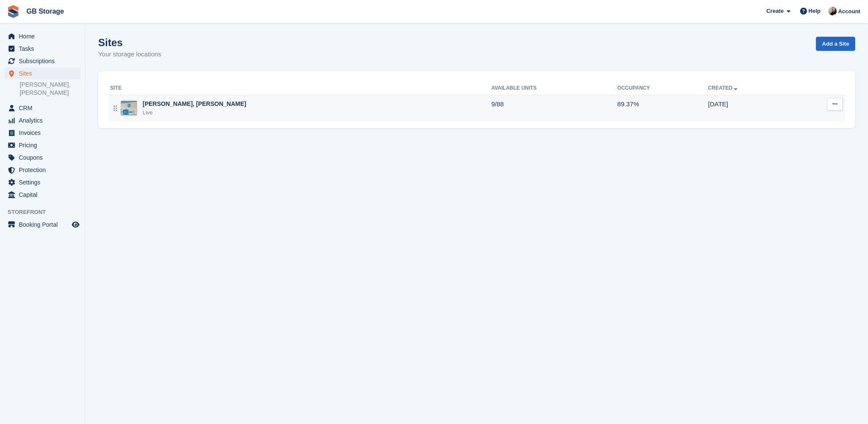  What do you see at coordinates (815, 11) in the screenshot?
I see `span: Help` at bounding box center [815, 11].